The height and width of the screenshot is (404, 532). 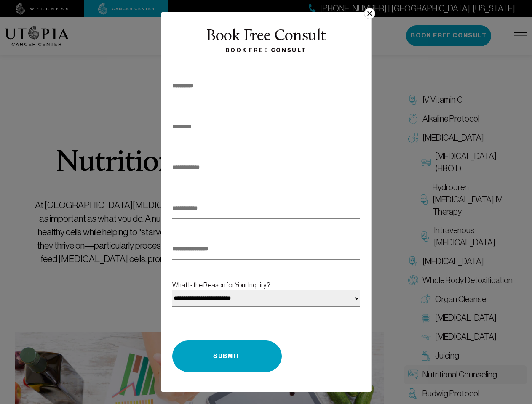 What do you see at coordinates (227, 356) in the screenshot?
I see `button: Submit` at bounding box center [227, 356].